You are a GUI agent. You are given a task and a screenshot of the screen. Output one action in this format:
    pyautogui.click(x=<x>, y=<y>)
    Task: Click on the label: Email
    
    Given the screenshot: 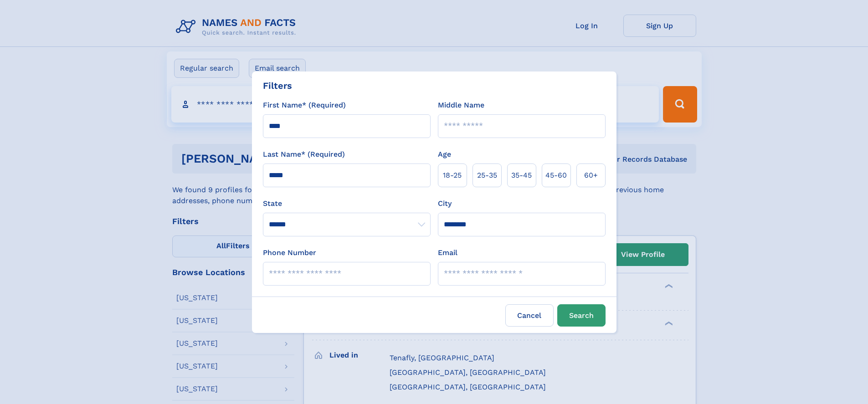 What is the action you would take?
    pyautogui.click(x=448, y=253)
    